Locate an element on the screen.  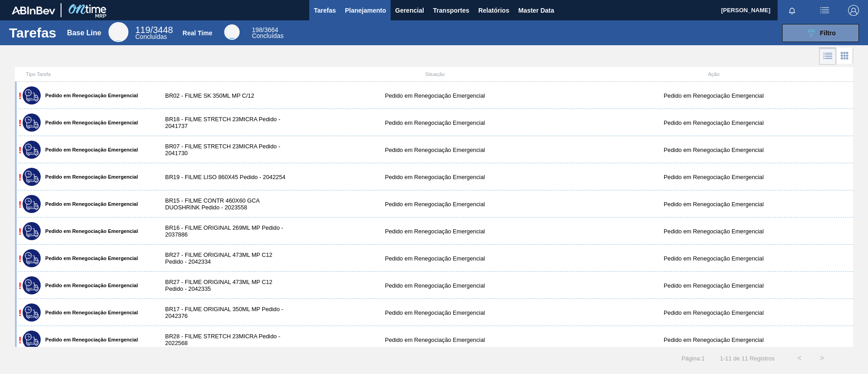
img: TNhmsLtSVTkK8tSr43FrP2fwEKptu5GPRR3wAAAABJRU5ErkJggg== is located at coordinates (34, 10).